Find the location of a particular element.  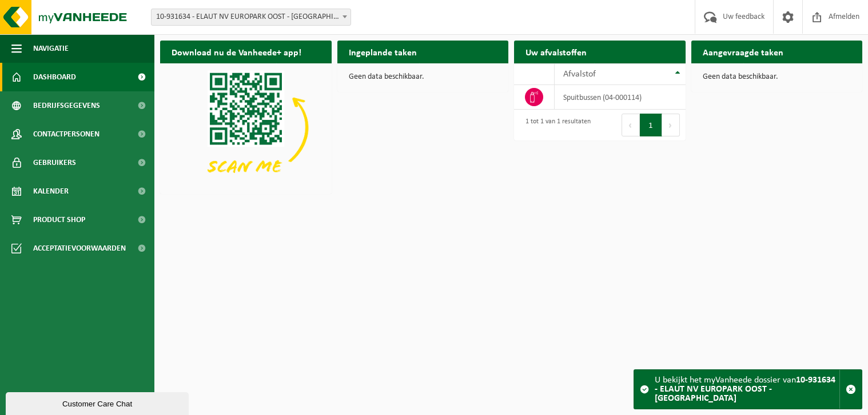

button: Previous is located at coordinates (630, 125).